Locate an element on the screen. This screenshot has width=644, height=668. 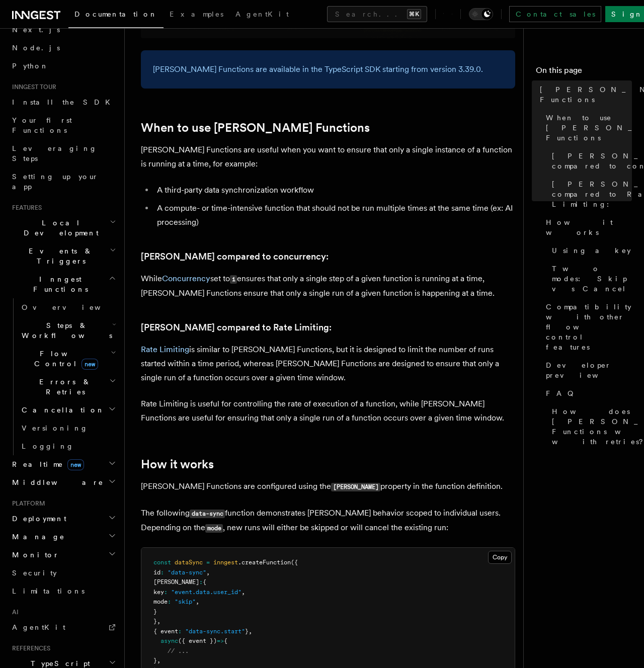
span: inngest is located at coordinates (226, 562).